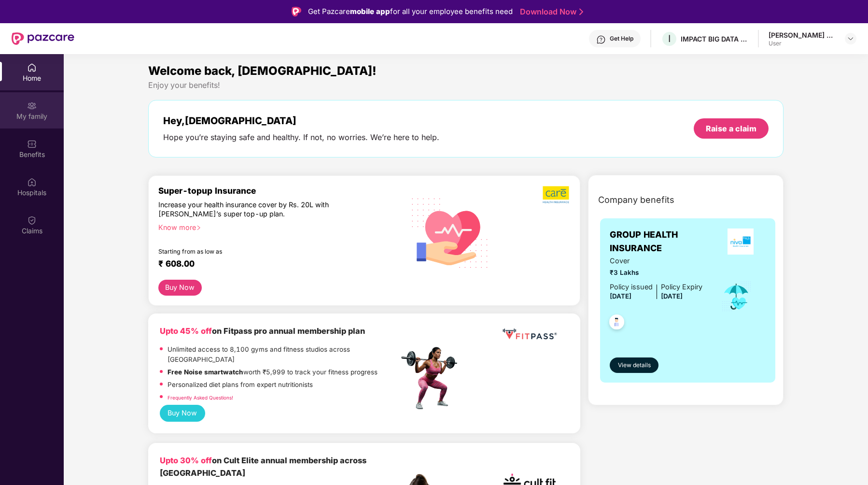 The width and height of the screenshot is (868, 485). What do you see at coordinates (601, 39) in the screenshot?
I see `img: svg+xml;base64,PHN2ZyBpZD0iSGVscC0zMngzMiIgeG1sbnM9Imh0dHA6Ly93d3cudzMub3JnLzIwMDAvc3ZnIiB3aWR0aD...` at bounding box center [601, 39].